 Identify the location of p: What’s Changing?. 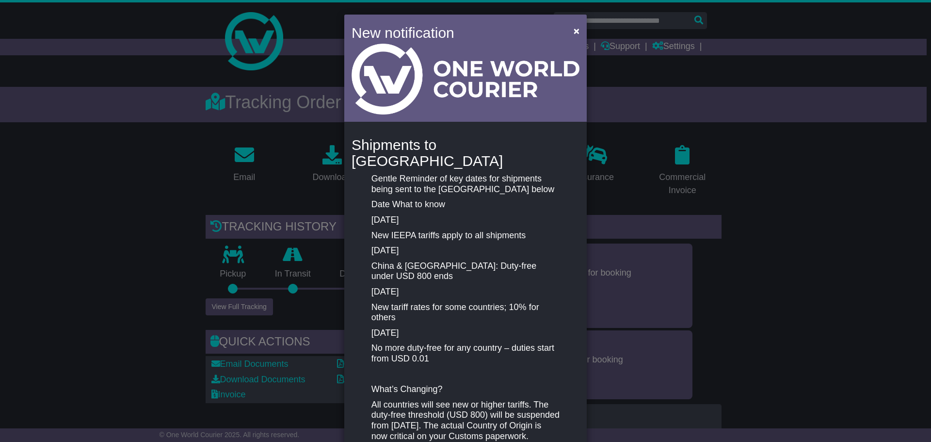
(466, 389).